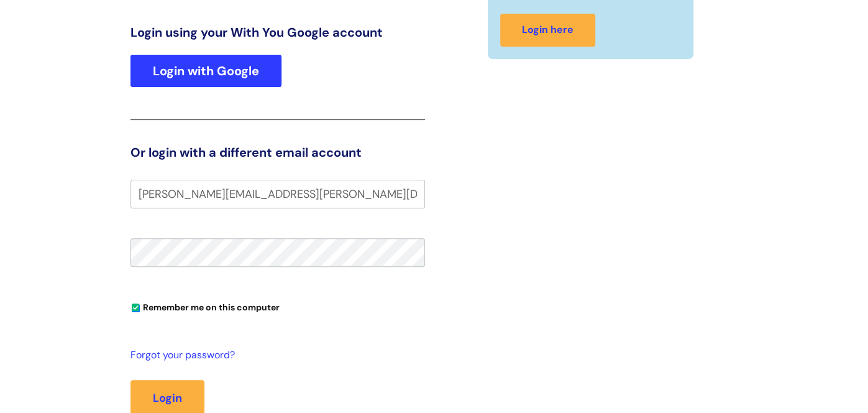 The image size is (868, 413). Describe the element at coordinates (135, 308) in the screenshot. I see `input: Remember me on this computer` at that location.